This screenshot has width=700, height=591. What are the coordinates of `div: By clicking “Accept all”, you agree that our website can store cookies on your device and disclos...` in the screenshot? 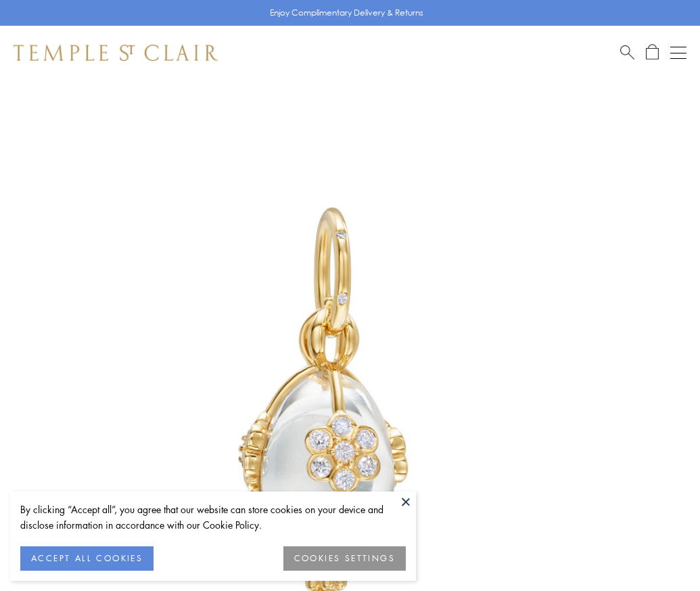 It's located at (213, 517).